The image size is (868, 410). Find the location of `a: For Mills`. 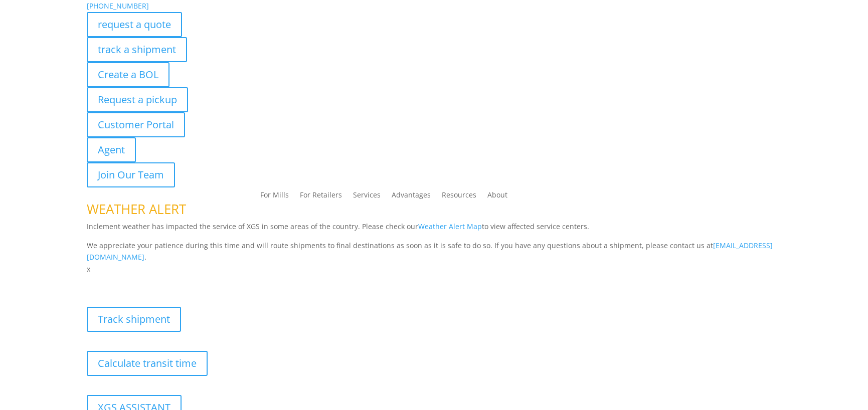

a: For Mills is located at coordinates (275, 197).